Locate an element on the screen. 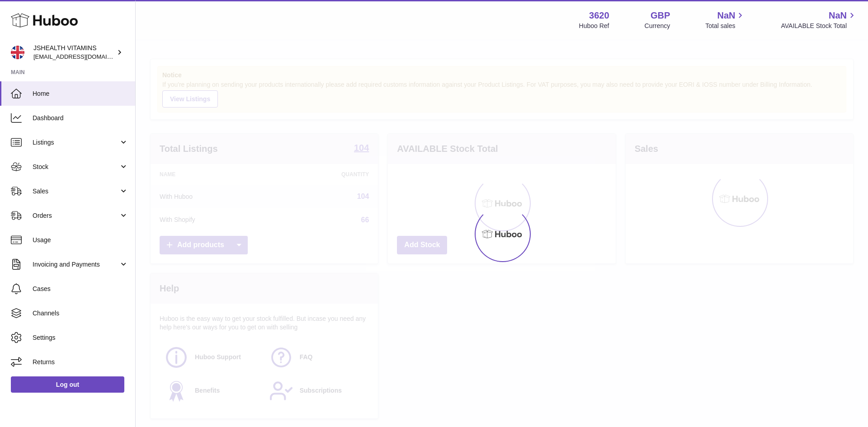 This screenshot has height=427, width=868. span: Dashboard is located at coordinates (81, 118).